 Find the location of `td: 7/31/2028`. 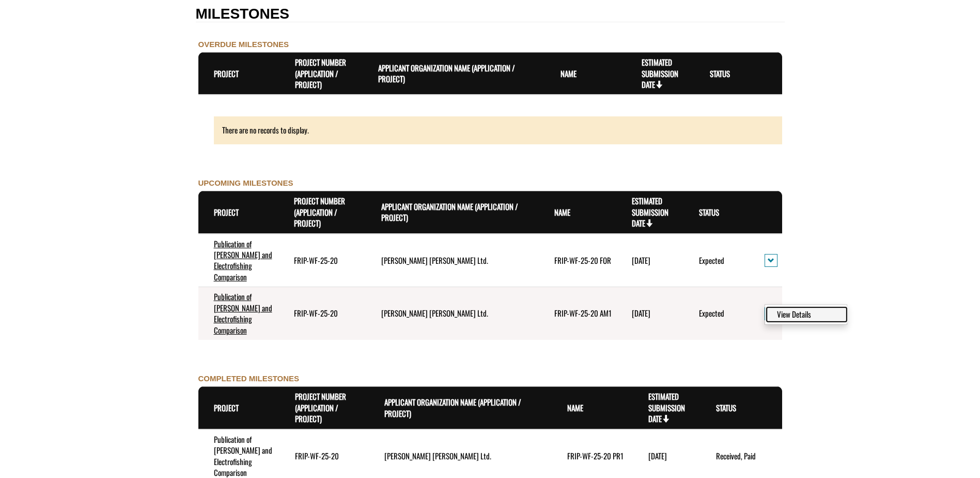

td: 7/31/2028 is located at coordinates (650, 260).